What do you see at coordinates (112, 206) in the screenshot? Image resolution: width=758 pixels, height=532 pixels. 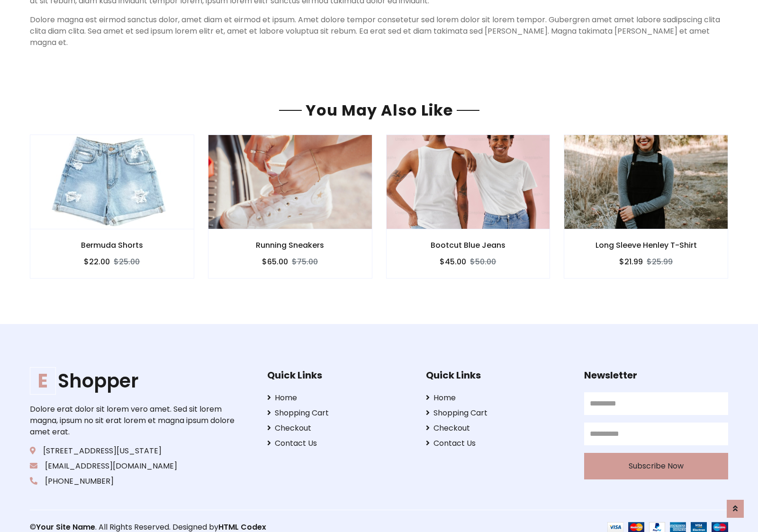 I see `a: Bermuda Shorts $22.00$25.00` at bounding box center [112, 206].